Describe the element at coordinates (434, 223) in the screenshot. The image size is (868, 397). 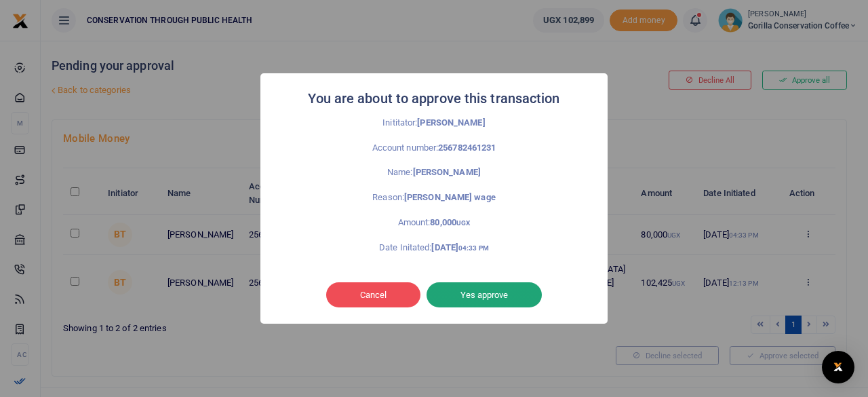
I see `p: Amount:` at that location.